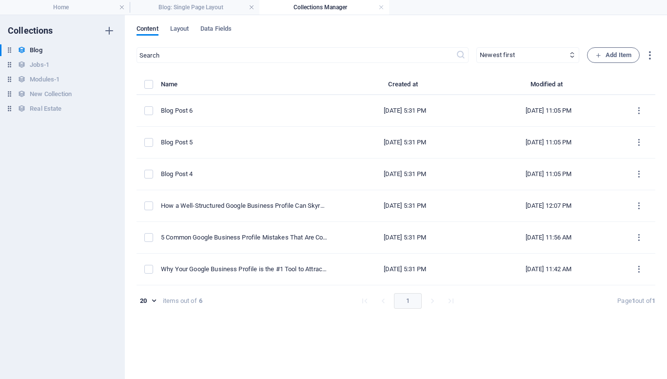 This screenshot has height=379, width=667. Describe the element at coordinates (216, 30) in the screenshot. I see `span: Data Fields` at that location.